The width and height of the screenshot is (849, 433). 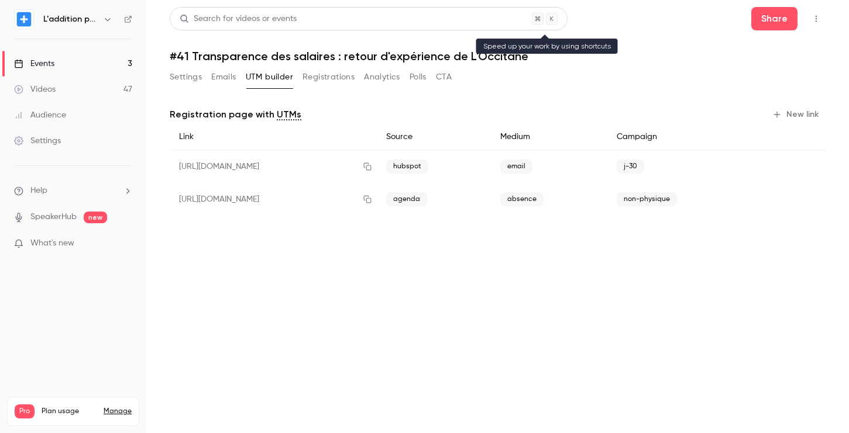 What do you see at coordinates (238, 19) in the screenshot?
I see `div: Search for videos or events` at bounding box center [238, 19].